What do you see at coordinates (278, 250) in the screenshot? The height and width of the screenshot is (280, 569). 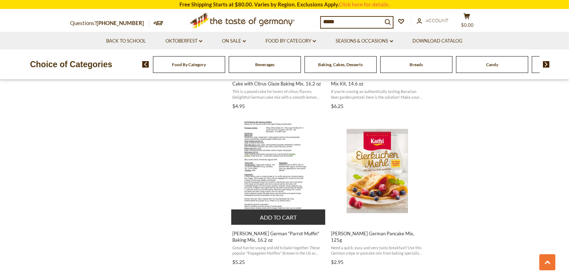 I see `span: Great fun for young and old to bake together. These popular "Papageien Muffins" (known in the US ...` at bounding box center [278, 250].